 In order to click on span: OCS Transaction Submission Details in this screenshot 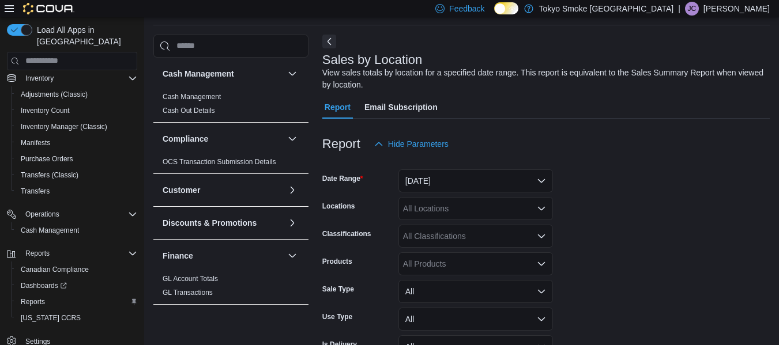, I will do `click(219, 162)`.